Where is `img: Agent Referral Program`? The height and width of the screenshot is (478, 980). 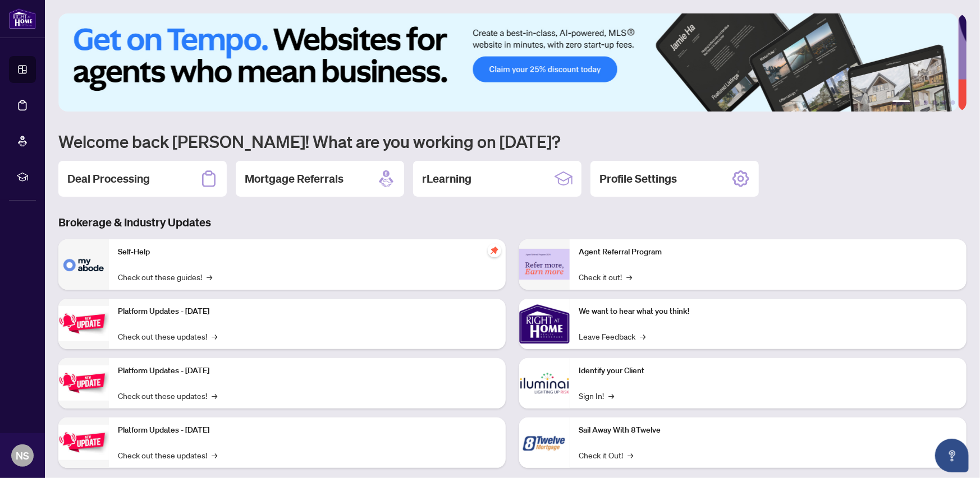
img: Agent Referral Program is located at coordinates (544, 264).